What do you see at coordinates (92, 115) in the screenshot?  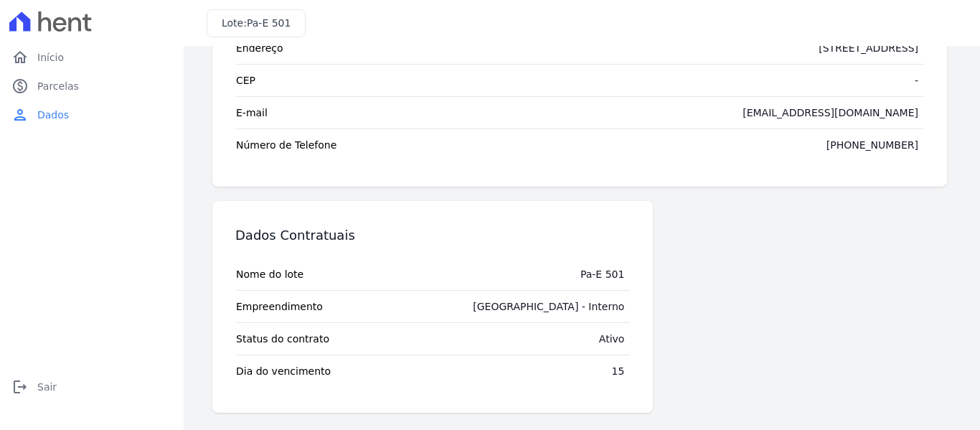 I see `a: personDados` at bounding box center [92, 115].